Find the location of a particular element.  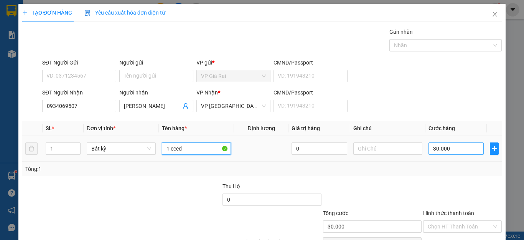

div: SĐT Người Gửi is located at coordinates (79, 62).